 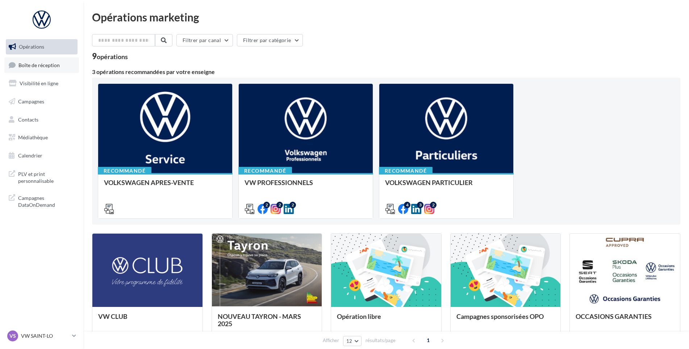 What do you see at coordinates (42, 176) in the screenshot?
I see `a: PLV et print personnalisable` at bounding box center [42, 176].